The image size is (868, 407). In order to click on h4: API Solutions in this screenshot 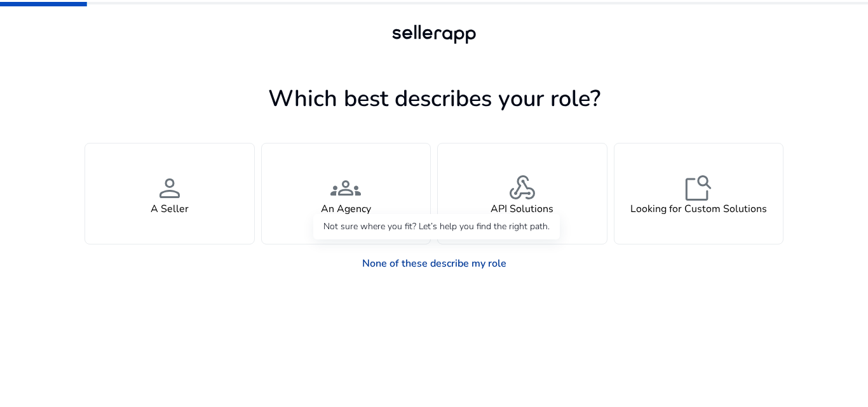, I will do `click(522, 209)`.